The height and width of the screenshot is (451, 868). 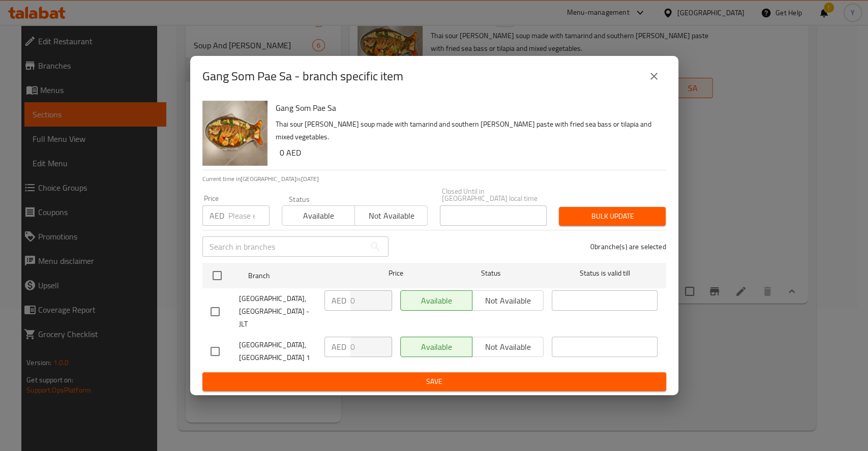 I want to click on button: close, so click(x=654, y=76).